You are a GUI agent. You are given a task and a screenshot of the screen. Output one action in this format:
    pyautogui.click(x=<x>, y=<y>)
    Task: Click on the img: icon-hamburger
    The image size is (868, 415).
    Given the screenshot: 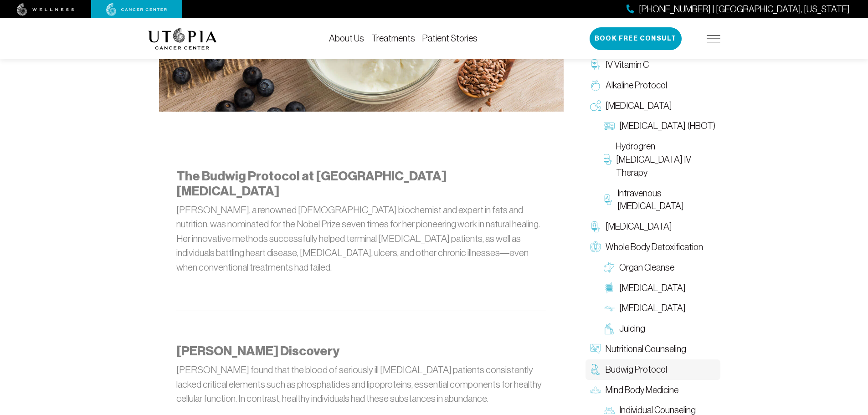 What is the action you would take?
    pyautogui.click(x=713, y=39)
    